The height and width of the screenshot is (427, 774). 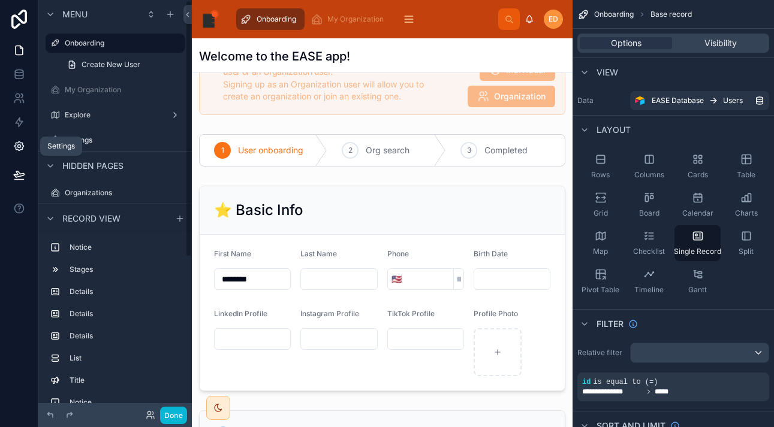 What do you see at coordinates (111, 65) in the screenshot?
I see `span: Create New User` at bounding box center [111, 65].